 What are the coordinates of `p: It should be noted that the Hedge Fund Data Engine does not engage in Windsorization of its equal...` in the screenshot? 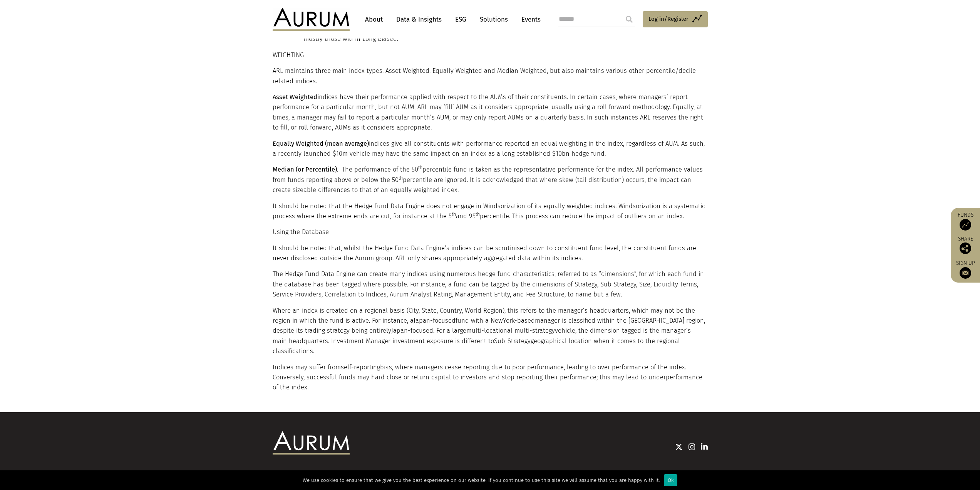 It's located at (490, 211).